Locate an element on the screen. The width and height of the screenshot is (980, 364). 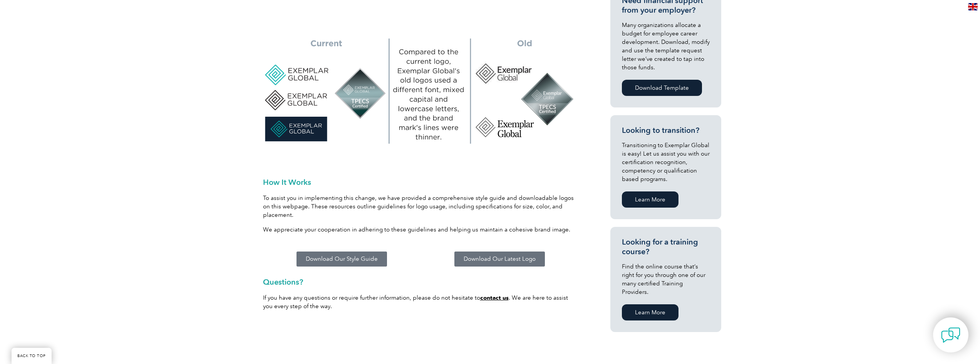
p: We appreciate your cooperation in adhering to these guidelines and helping us maintain a cohesive... is located at coordinates (421, 229).